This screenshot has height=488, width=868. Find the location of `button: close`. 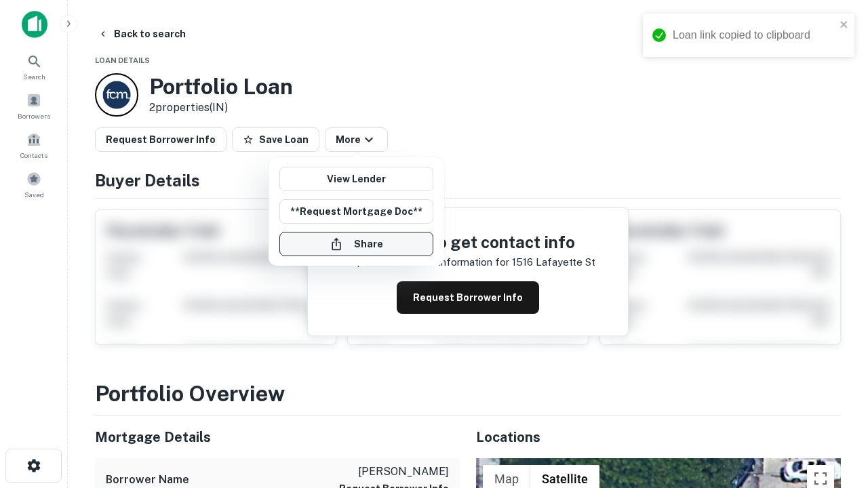

button: close is located at coordinates (844, 25).